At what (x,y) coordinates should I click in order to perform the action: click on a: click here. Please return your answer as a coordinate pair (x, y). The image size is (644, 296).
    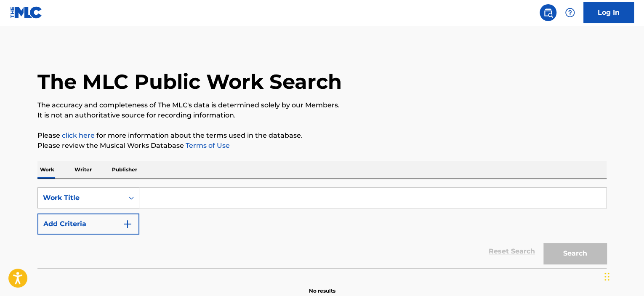
    Looking at the image, I should click on (78, 135).